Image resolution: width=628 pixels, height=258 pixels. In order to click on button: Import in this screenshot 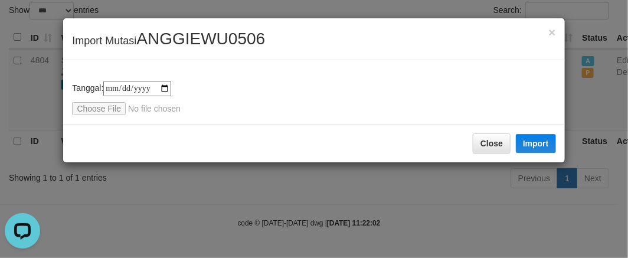, I will do `click(536, 143)`.